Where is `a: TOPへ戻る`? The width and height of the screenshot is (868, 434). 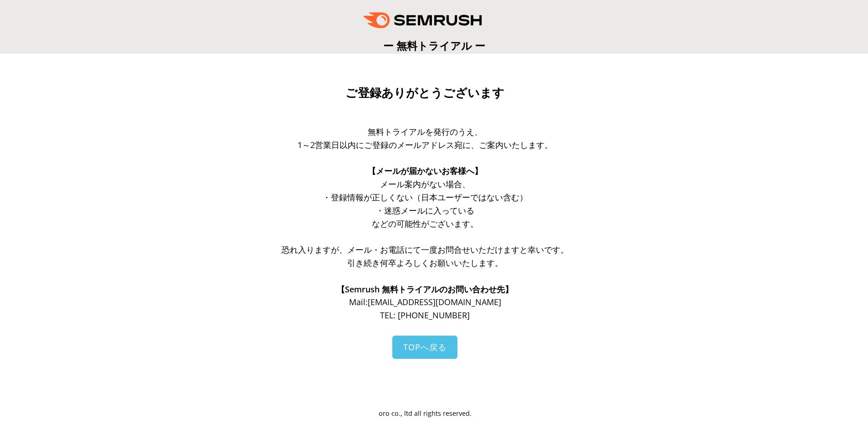
a: TOPへ戻る is located at coordinates (425, 347).